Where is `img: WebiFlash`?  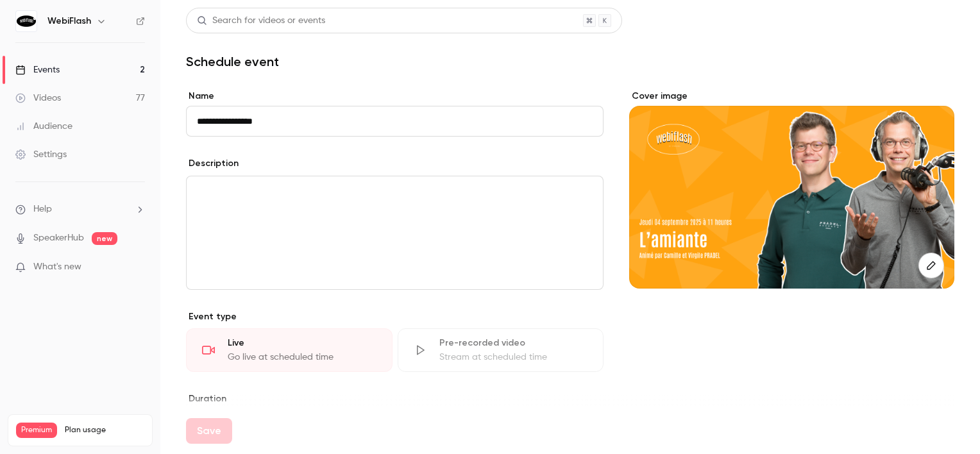 img: WebiFlash is located at coordinates (26, 21).